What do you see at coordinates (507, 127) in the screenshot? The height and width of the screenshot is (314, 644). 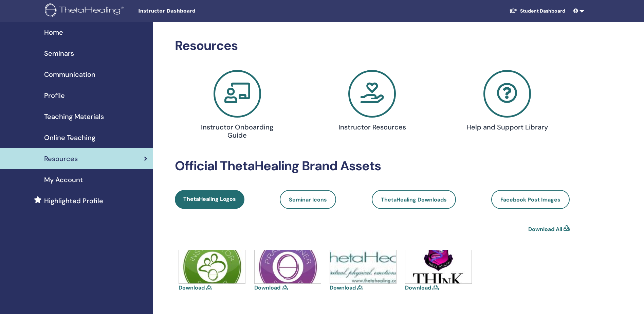 I see `h4: Help and Support Library` at bounding box center [507, 127].